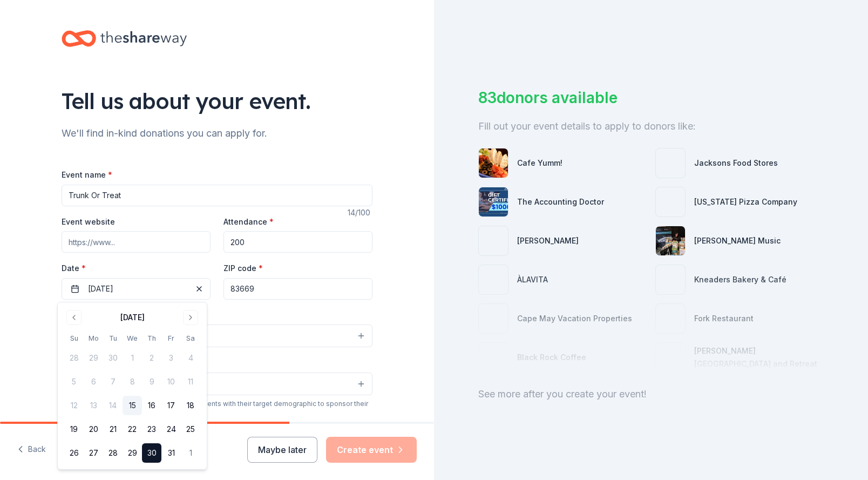  I want to click on button: 28, so click(113, 453).